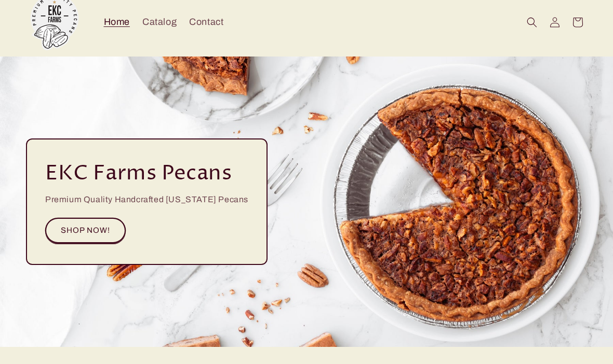 This screenshot has height=364, width=613. Describe the element at coordinates (85, 231) in the screenshot. I see `a: SHOP NOW!` at that location.